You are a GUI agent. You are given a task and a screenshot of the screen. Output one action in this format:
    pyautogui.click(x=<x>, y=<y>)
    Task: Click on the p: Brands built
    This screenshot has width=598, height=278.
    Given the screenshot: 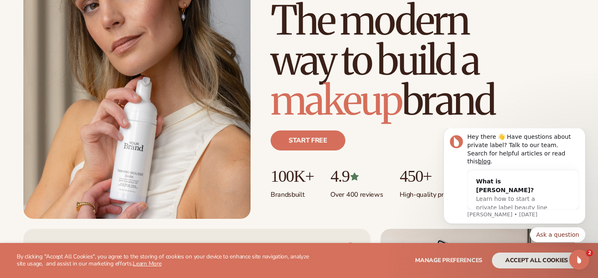 What is the action you would take?
    pyautogui.click(x=292, y=192)
    